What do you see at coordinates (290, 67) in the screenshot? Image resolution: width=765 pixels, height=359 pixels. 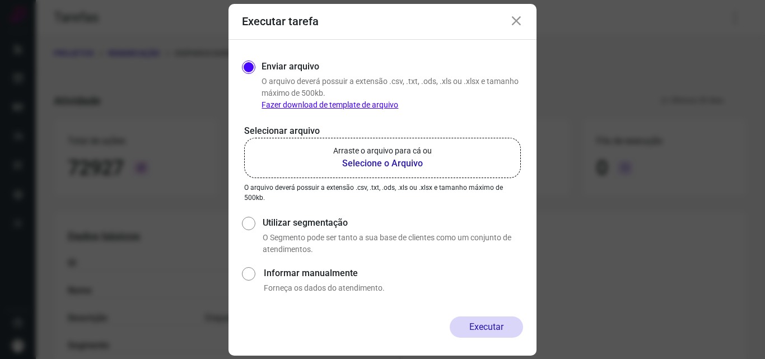 I see `label: Enviar arquivo` at bounding box center [290, 67].